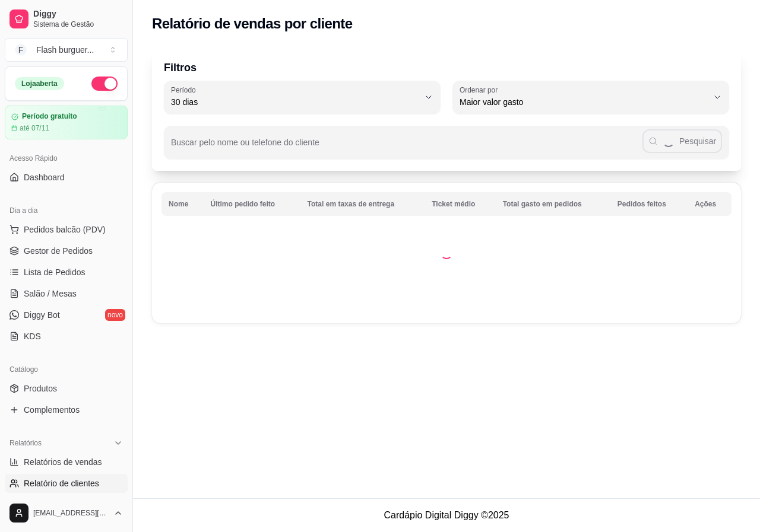  Describe the element at coordinates (66, 158) in the screenshot. I see `div: Acesso Rápido` at that location.